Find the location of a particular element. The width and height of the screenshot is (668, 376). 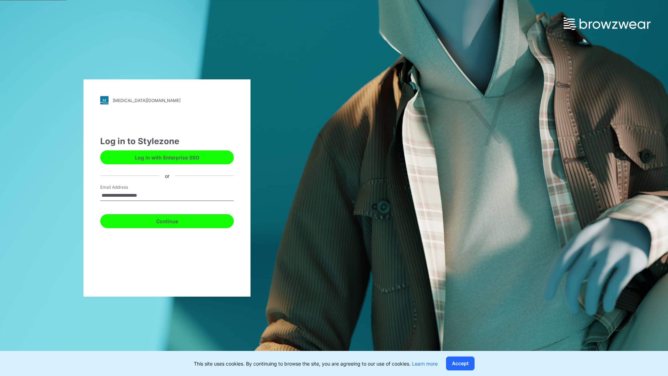

button: Accept is located at coordinates (460, 363).